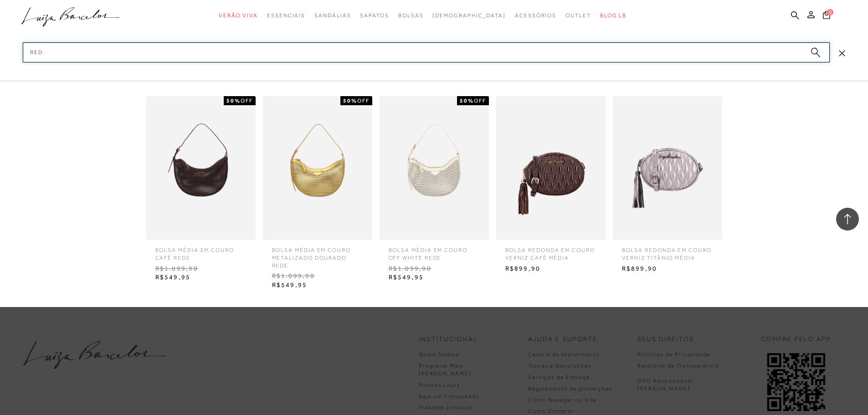  Describe the element at coordinates (551, 167) in the screenshot. I see `img: BOLSA REDONDA EM COURO VERNIZ CAFÉ MÉDIA` at that location.